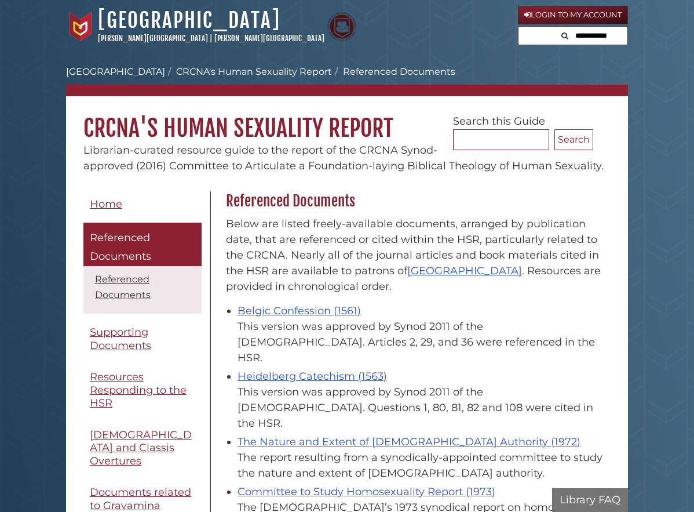  What do you see at coordinates (415, 255) in the screenshot?
I see `p: Below are listed freely-available documents, arranged by publication date, that are referenced or...` at bounding box center [415, 255].